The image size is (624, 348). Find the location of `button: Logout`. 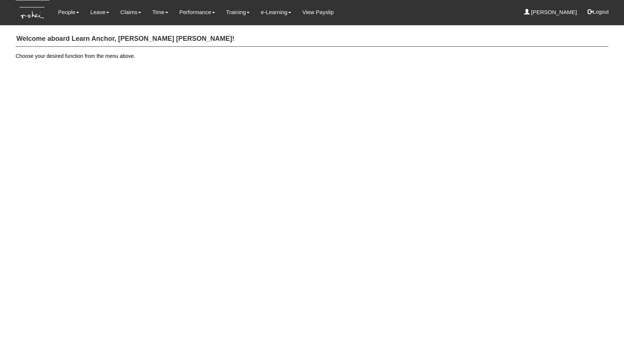

button: Logout is located at coordinates (598, 12).